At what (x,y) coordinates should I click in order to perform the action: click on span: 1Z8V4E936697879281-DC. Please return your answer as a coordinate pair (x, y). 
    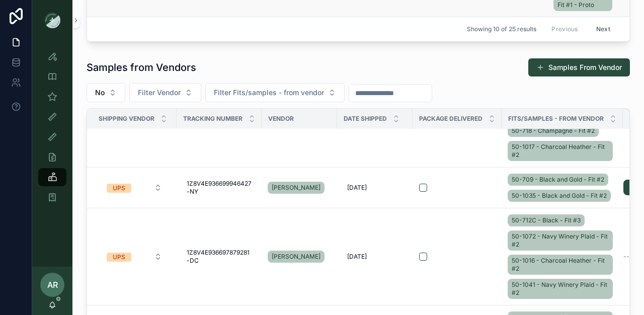
    Looking at the image, I should click on (219, 257).